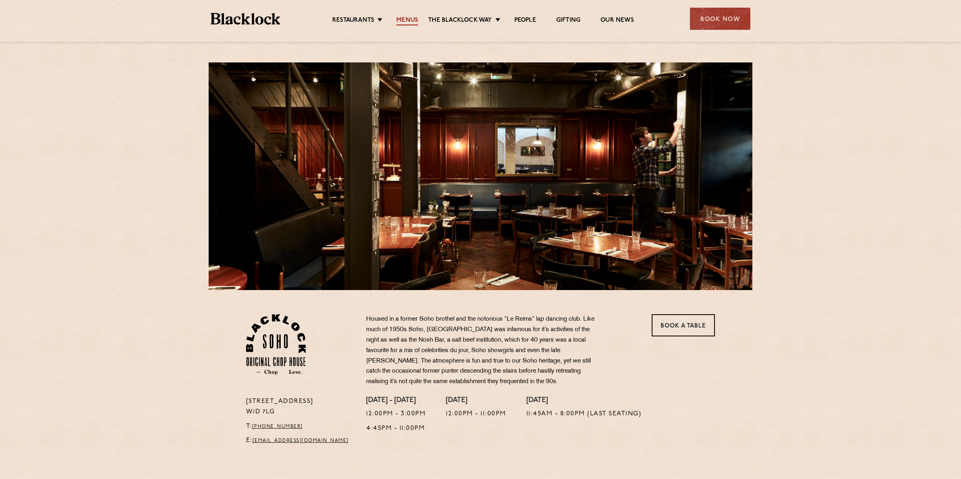  I want to click on a: People, so click(525, 21).